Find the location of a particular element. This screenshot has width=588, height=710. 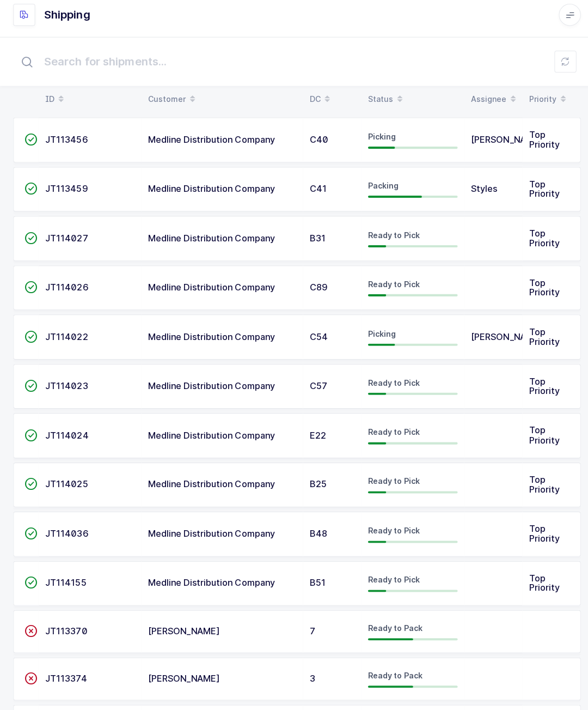

span: 3 is located at coordinates (309, 678).